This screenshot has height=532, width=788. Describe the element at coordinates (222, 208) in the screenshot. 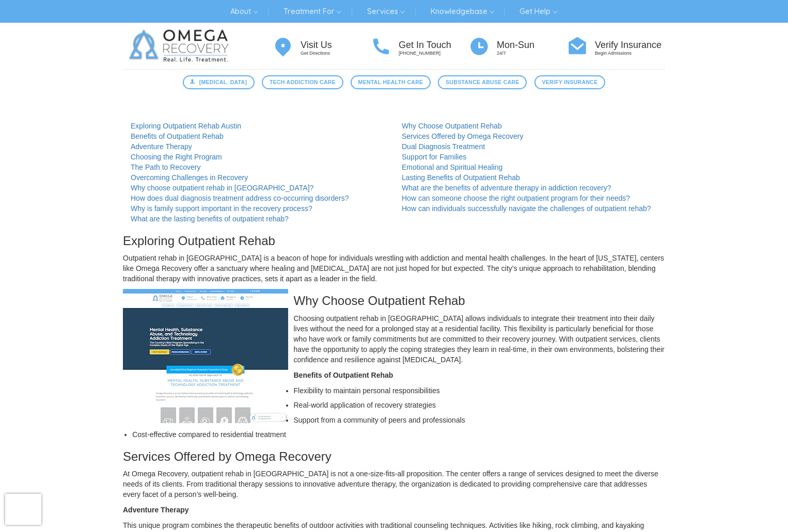

I see `a: Why is family support important in the recovery process?` at that location.